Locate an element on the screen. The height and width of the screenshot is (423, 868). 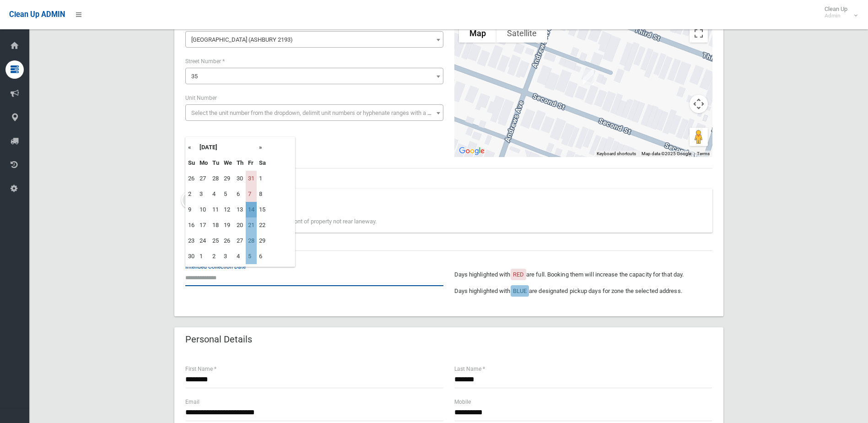
td: 8 is located at coordinates (262, 194).